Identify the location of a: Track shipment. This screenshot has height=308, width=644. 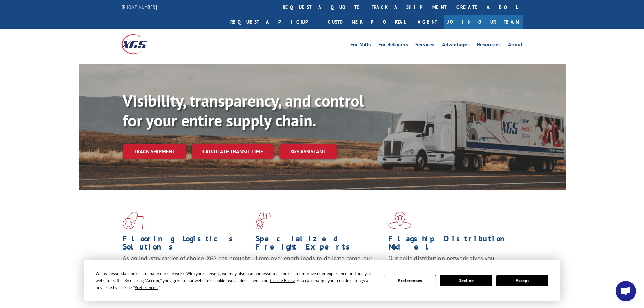
(155, 151).